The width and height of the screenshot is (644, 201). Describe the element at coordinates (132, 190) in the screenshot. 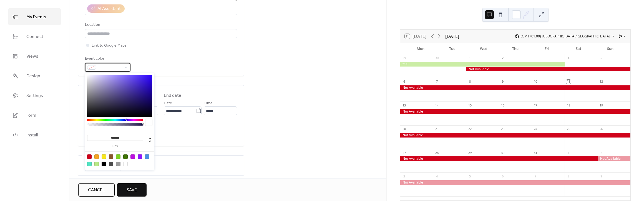

I see `button: Save` at that location.